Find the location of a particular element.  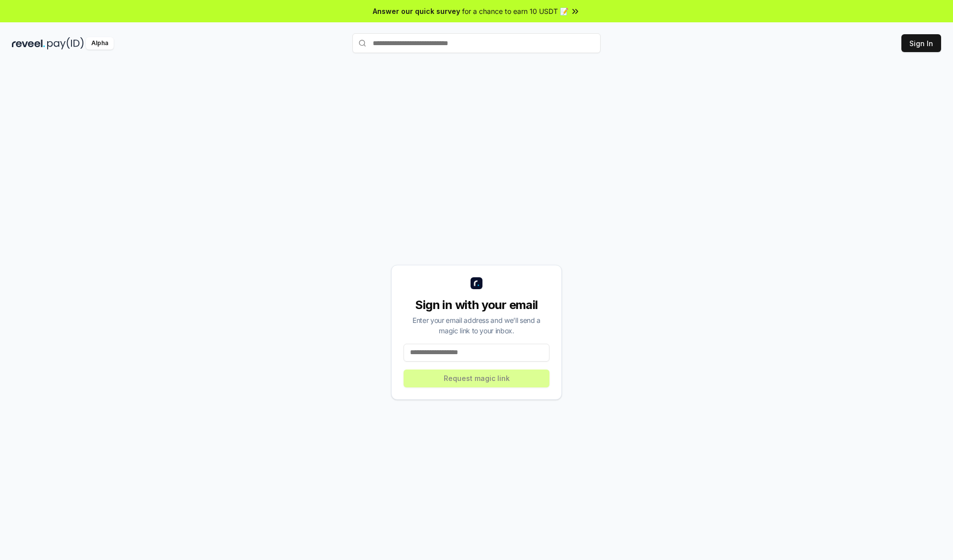

div: Sign in with your email is located at coordinates (476, 305).